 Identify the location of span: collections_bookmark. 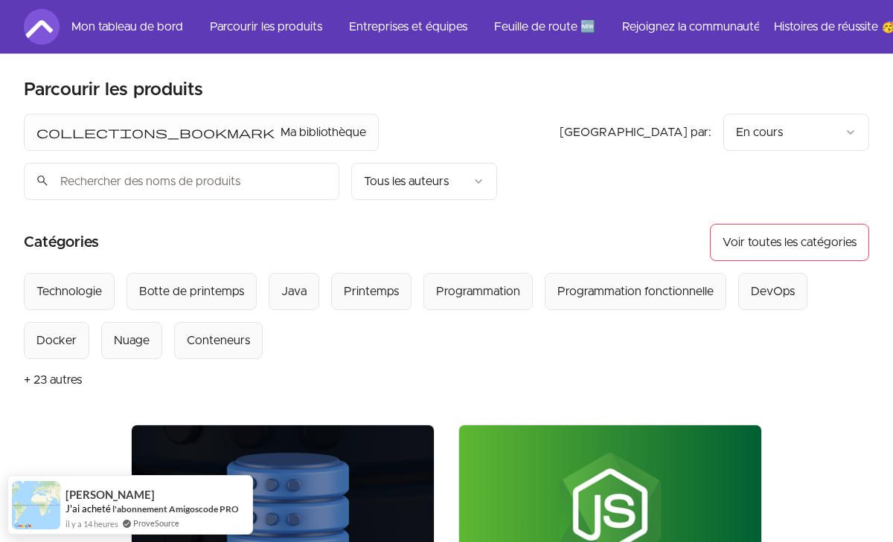
(155, 132).